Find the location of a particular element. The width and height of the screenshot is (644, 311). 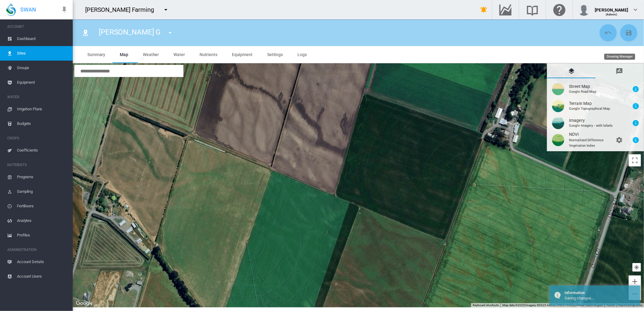

img: SWAN-Landscape-Logo-Colour-drop.png is located at coordinates (11, 10).